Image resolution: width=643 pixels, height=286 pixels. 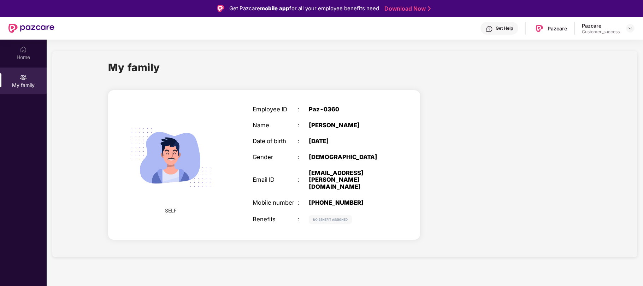 I want to click on img: Logo, so click(x=221, y=8).